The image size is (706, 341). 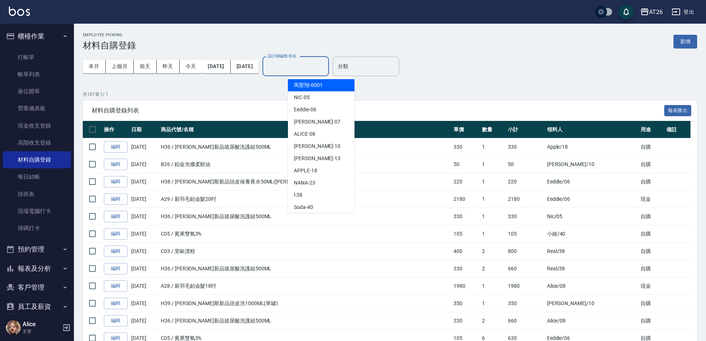 What do you see at coordinates (37, 143) in the screenshot?
I see `a: 高階收支登錄` at bounding box center [37, 143].